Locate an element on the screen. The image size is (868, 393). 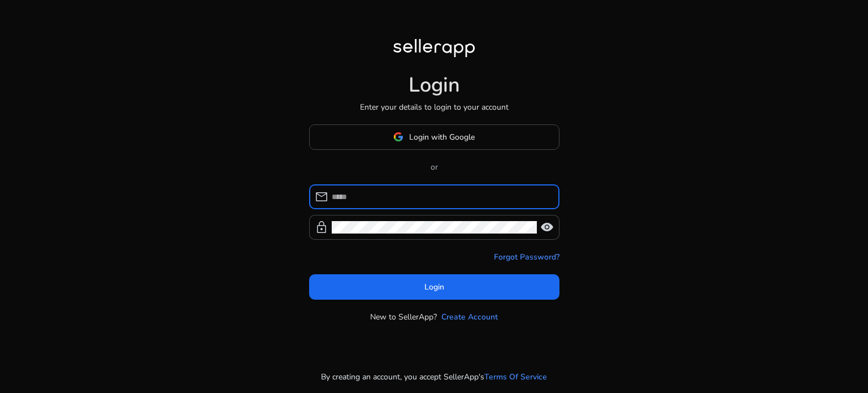
img: google-logo.svg is located at coordinates (398, 137).